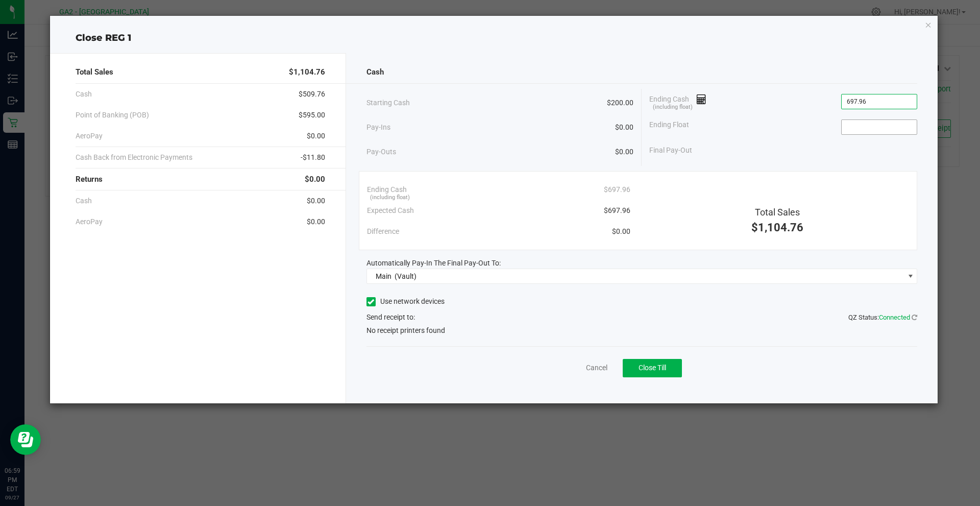 Image resolution: width=980 pixels, height=506 pixels. I want to click on span: $595.00, so click(312, 114).